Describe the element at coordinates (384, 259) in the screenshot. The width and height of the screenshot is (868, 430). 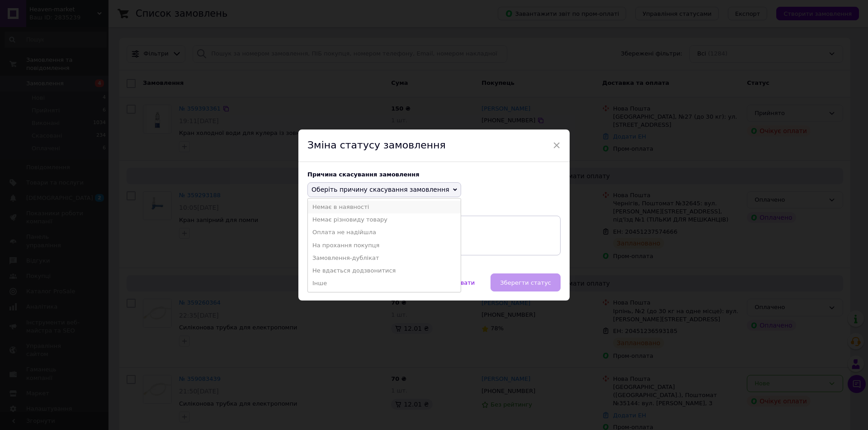
I see `li: Замовлення-дублікат` at that location.